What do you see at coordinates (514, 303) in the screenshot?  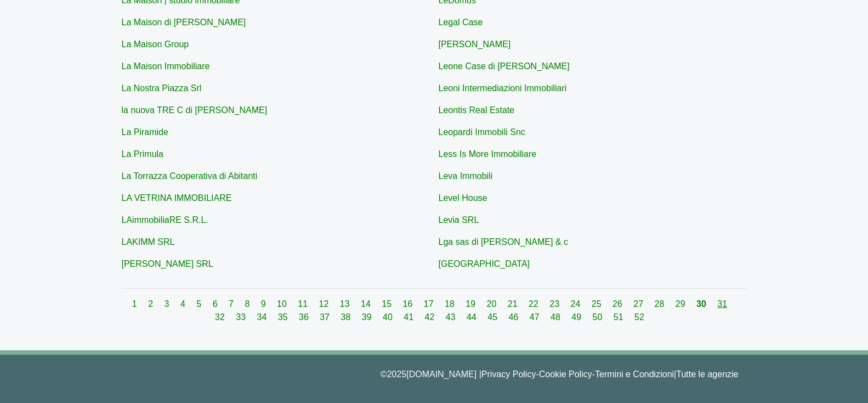 I see `a: 21` at bounding box center [514, 303].